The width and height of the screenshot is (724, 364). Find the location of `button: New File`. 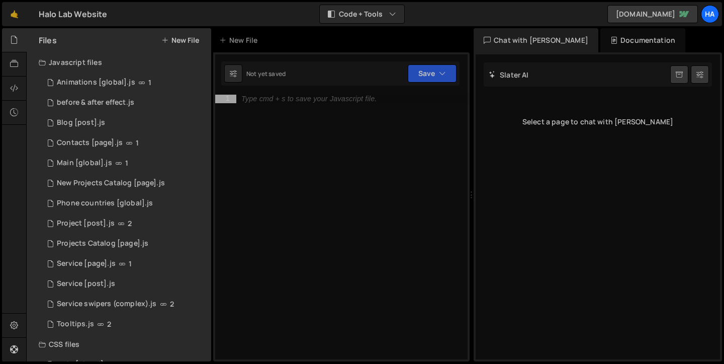

button: New File is located at coordinates (180, 40).